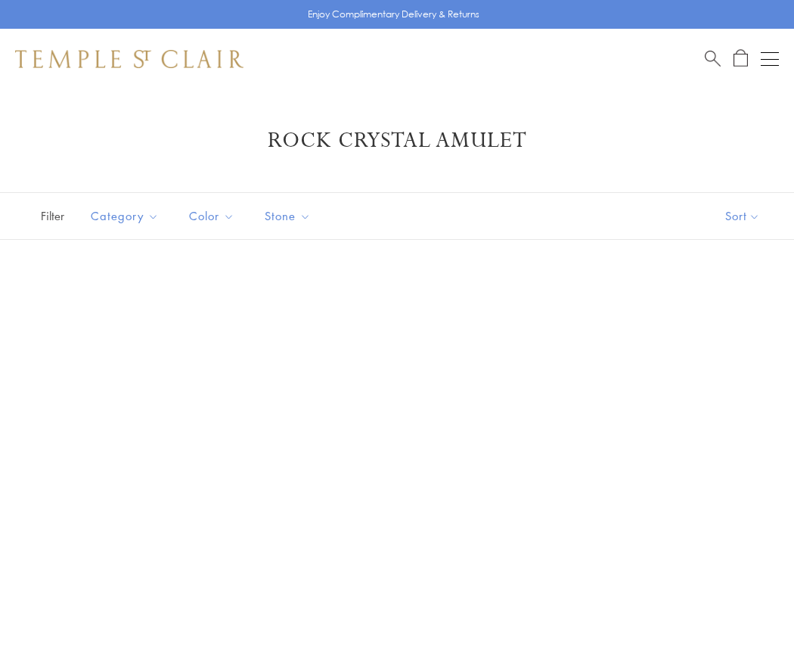 The image size is (794, 672). What do you see at coordinates (125, 216) in the screenshot?
I see `button: Category` at bounding box center [125, 216].